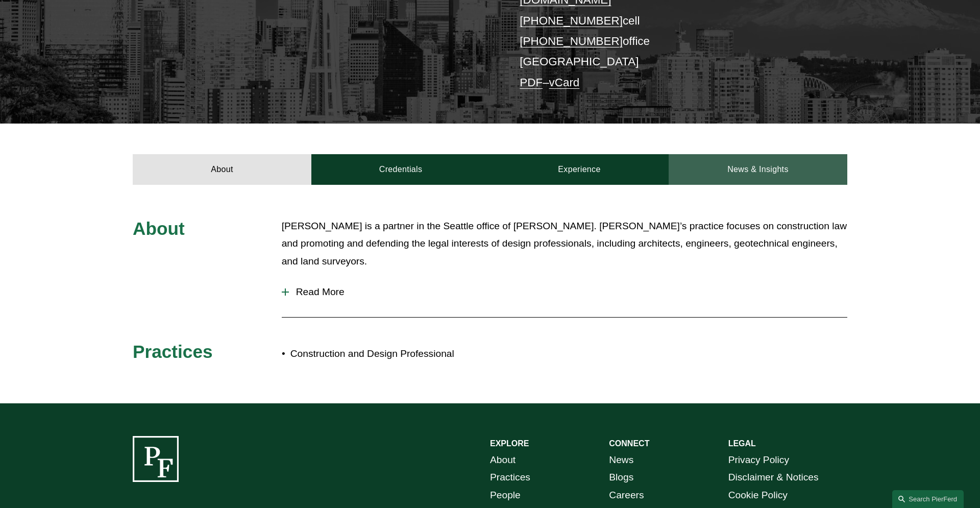 The width and height of the screenshot is (980, 508). I want to click on a: News & Insights, so click(758, 170).